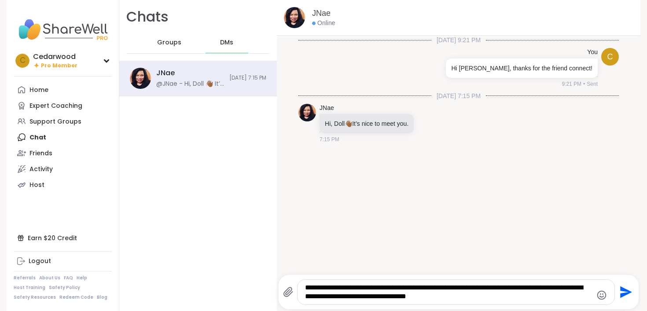 This screenshot has height=311, width=647. Describe the element at coordinates (449, 292) in the screenshot. I see `textarea: Type your message` at that location.